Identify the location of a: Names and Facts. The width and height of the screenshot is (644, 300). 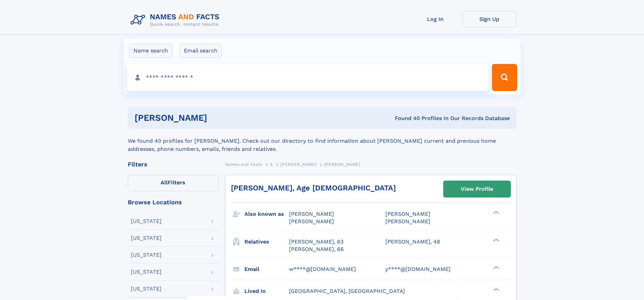
(244, 164).